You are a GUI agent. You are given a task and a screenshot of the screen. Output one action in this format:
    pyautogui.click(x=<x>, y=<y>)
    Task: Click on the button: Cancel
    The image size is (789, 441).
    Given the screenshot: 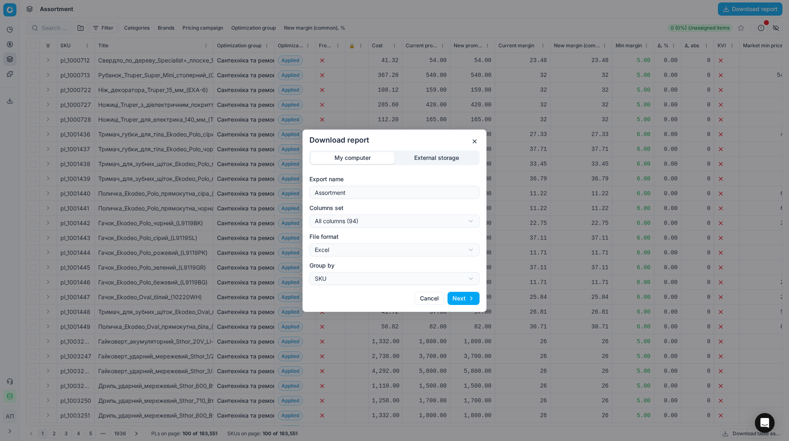 What is the action you would take?
    pyautogui.click(x=430, y=298)
    